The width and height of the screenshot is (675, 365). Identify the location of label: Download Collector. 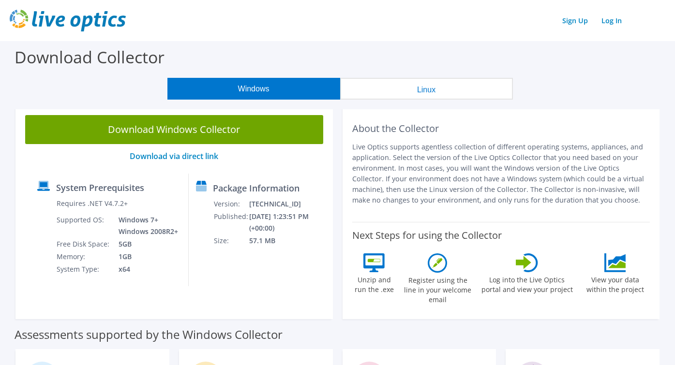
(90, 57).